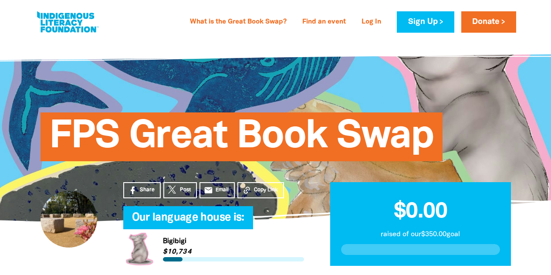 The width and height of the screenshot is (551, 275). Describe the element at coordinates (213, 223) in the screenshot. I see `h6: My Team` at that location.